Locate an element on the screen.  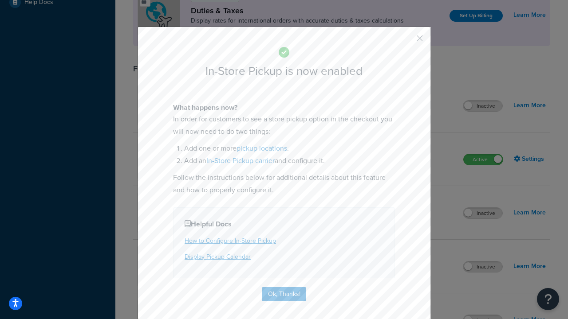
a: How to Configure In-Store Pickup is located at coordinates (230, 241).